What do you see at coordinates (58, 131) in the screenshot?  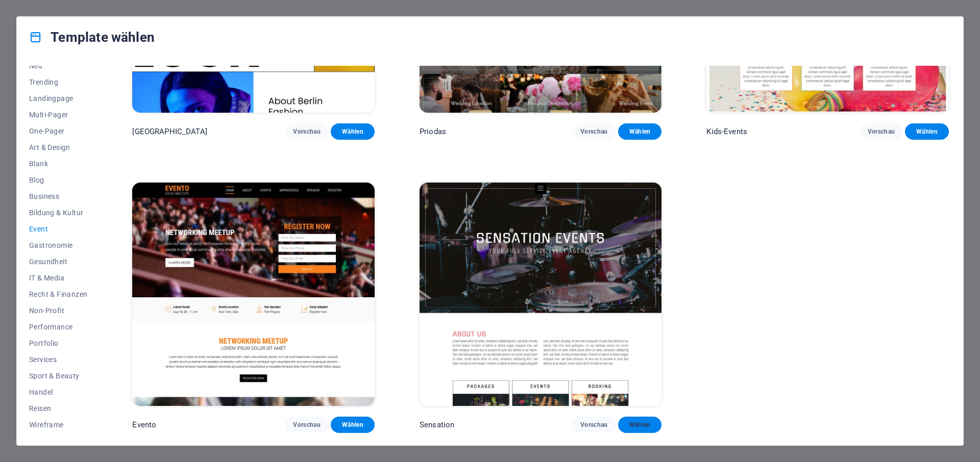 I see `span: One-Pager` at bounding box center [58, 131].